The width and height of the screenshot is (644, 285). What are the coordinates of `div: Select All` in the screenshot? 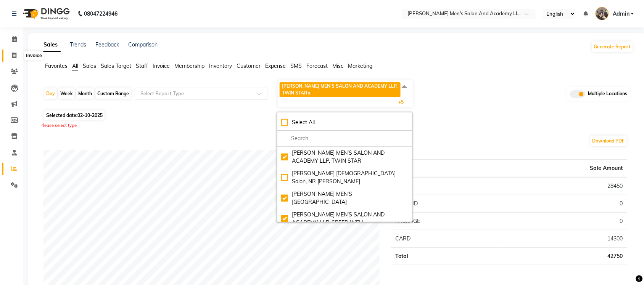 It's located at (345, 122).